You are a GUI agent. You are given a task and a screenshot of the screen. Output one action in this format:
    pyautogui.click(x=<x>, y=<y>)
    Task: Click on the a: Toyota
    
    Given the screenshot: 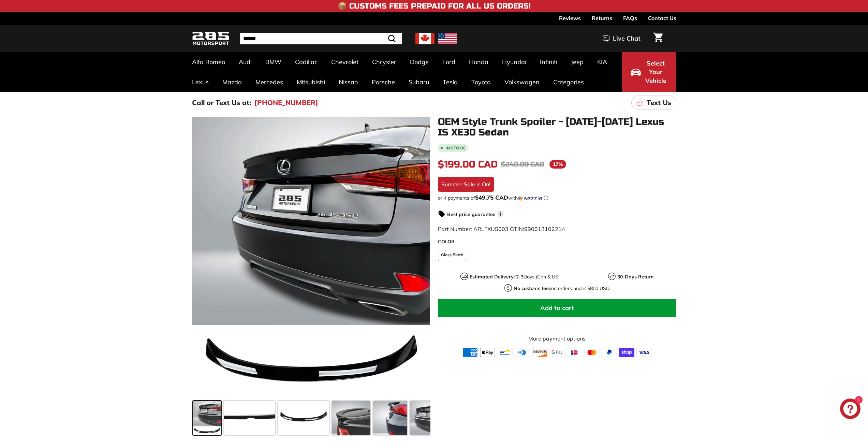 What is the action you would take?
    pyautogui.click(x=481, y=82)
    